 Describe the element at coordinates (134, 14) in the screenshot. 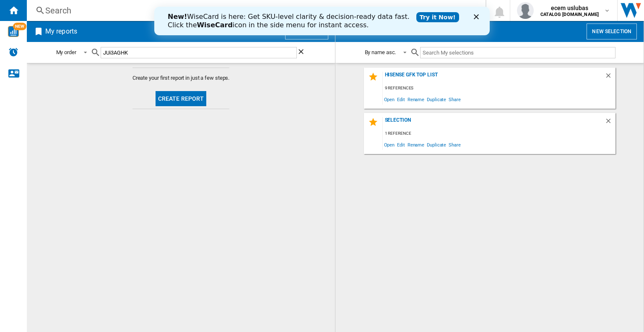

I see `div: WiseCard is here: Get SKU-level clarity & decision-ready data fast. Click the icon in the side me...` at that location.